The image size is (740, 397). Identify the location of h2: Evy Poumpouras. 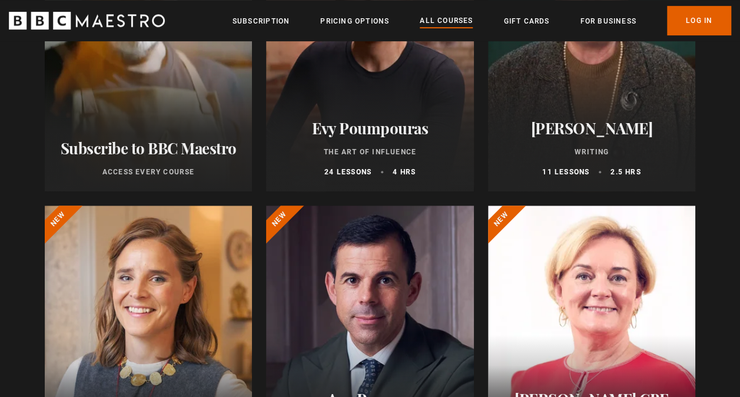
(370, 128).